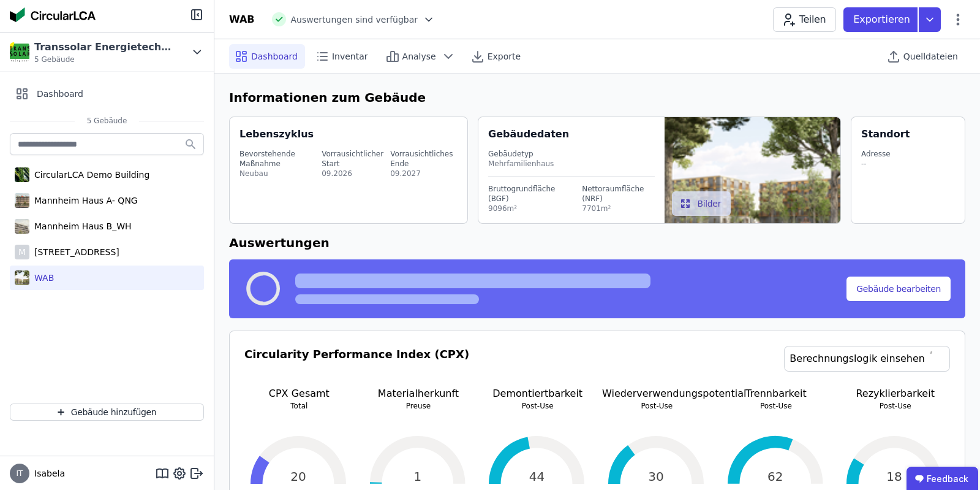 The height and width of the screenshot is (490, 980). Describe the element at coordinates (419, 406) in the screenshot. I see `p: Preuse` at that location.